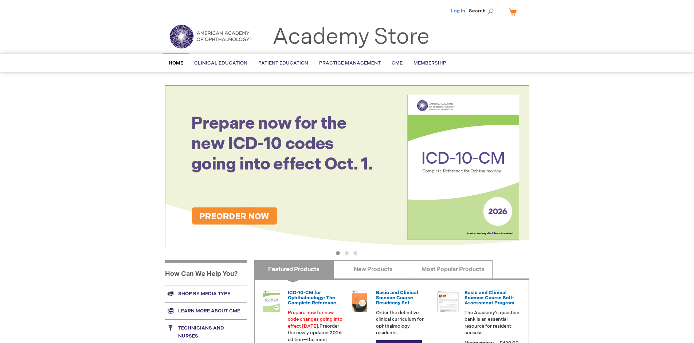 Image resolution: width=694 pixels, height=343 pixels. I want to click on a: Basic and Clinical Science Course Residency Set, so click(397, 298).